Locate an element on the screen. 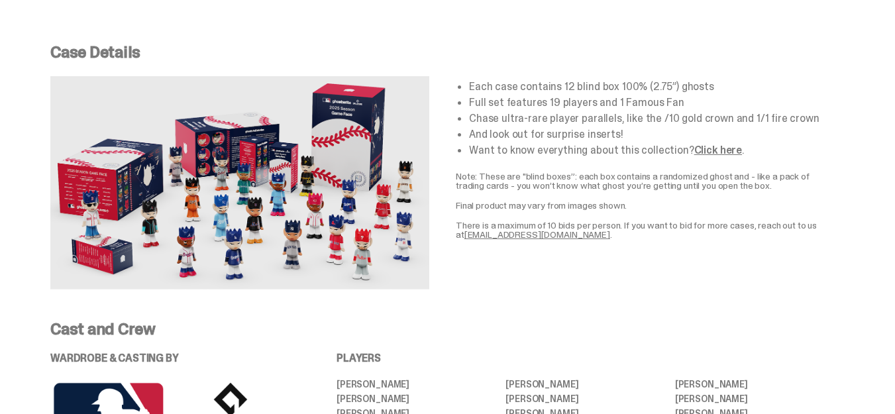  p: Note: These are "blind boxes”: each box contains a randomized ghost and - like a pack of trading ... is located at coordinates (646, 181).